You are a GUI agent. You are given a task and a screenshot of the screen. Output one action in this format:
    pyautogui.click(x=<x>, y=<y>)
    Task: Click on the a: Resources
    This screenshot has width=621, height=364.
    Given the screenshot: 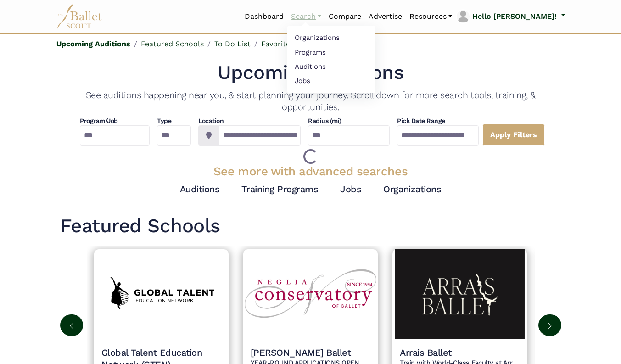 What is the action you would take?
    pyautogui.click(x=431, y=17)
    